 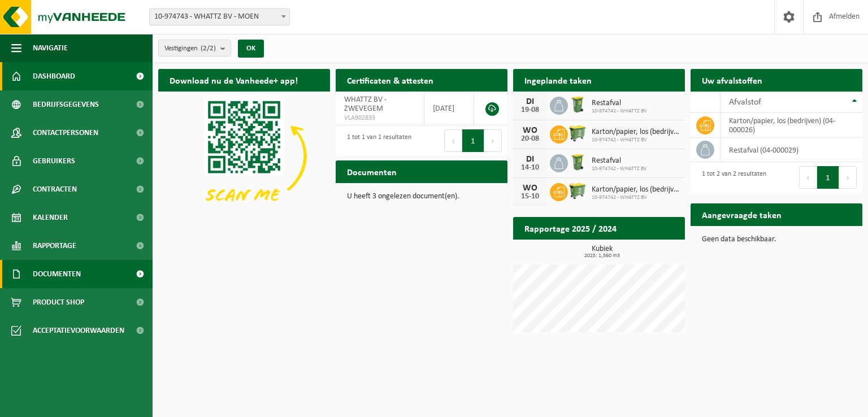 I want to click on span: Navigatie, so click(x=50, y=48).